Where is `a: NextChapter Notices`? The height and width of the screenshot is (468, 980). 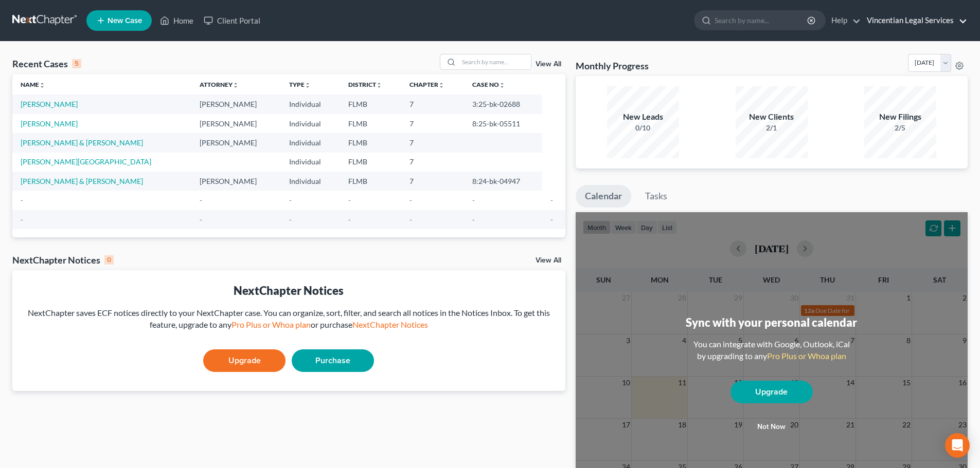
a: NextChapter Notices is located at coordinates (390, 324).